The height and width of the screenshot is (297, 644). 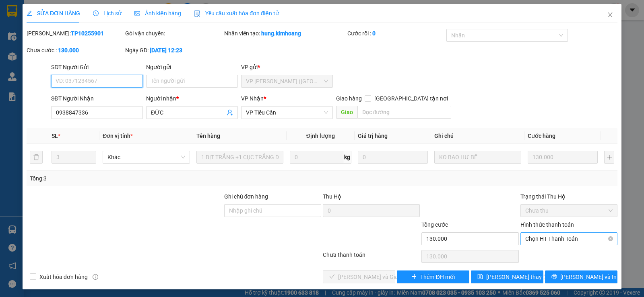 What do you see at coordinates (53, 14) in the screenshot?
I see `span: SỬA ĐƠN HÀNG` at bounding box center [53, 14].